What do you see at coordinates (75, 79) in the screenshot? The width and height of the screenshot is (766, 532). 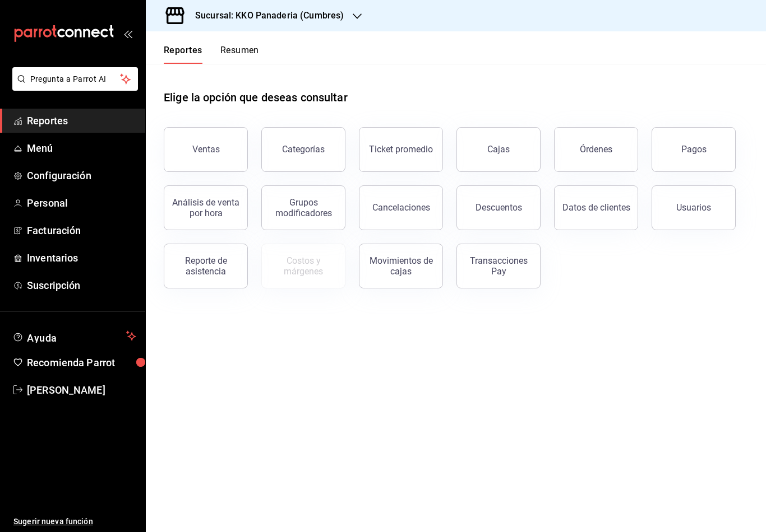 I see `span: Pregunta a Parrot AI` at bounding box center [75, 79].